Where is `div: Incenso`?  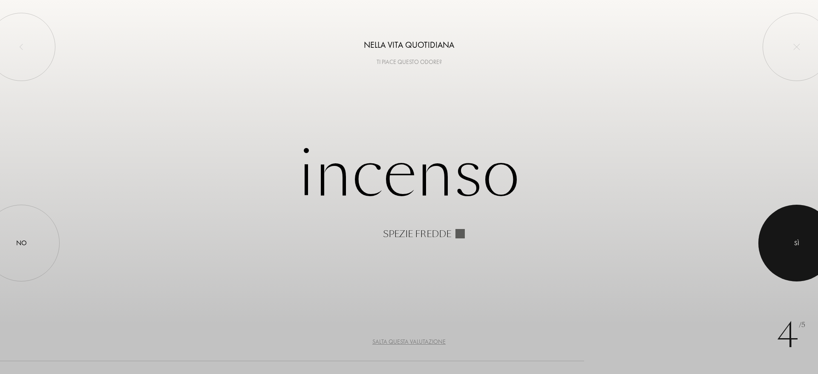
div: Incenso is located at coordinates (409, 187).